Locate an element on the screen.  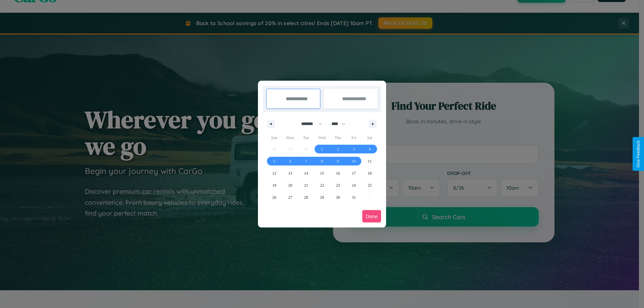
span: 3 is located at coordinates (354, 149).